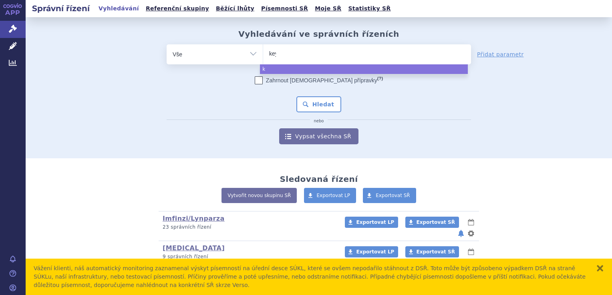  What do you see at coordinates (311, 277) in the screenshot?
I see `div: Vážení klienti, náš automatický monitoring zaznamenal výskyt písemností na úřední desce SÚKL, kte...` at bounding box center [311, 277].